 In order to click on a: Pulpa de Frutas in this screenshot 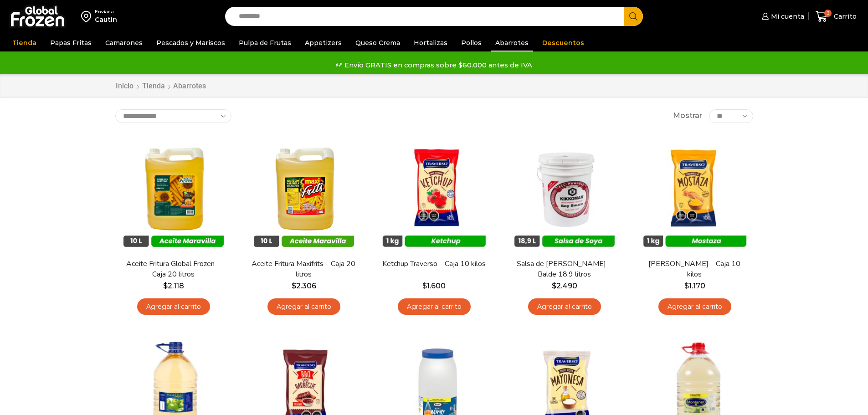, I will do `click(265, 43)`.